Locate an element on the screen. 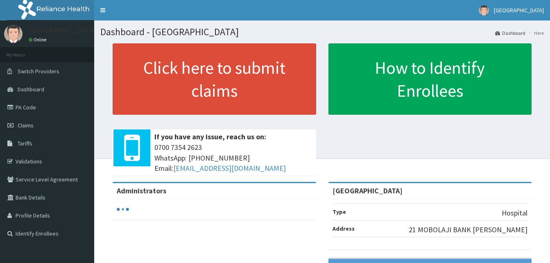 Image resolution: width=550 pixels, height=263 pixels. b: Address is located at coordinates (343, 228).